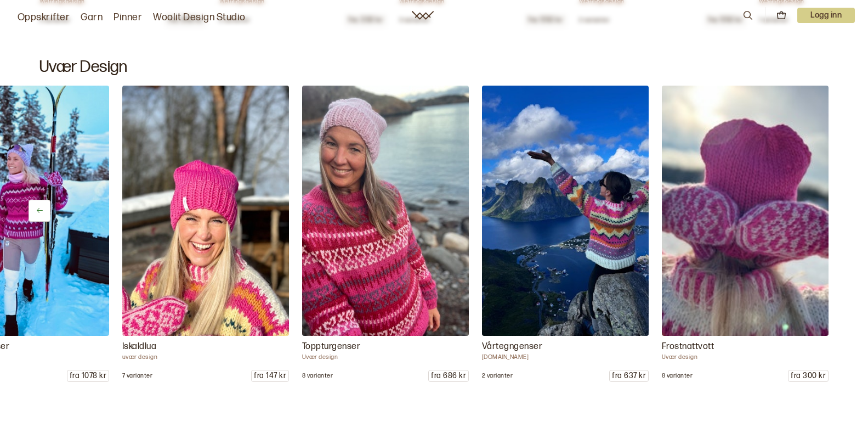 Image resolution: width=868 pixels, height=433 pixels. I want to click on img: uvær design Iskaldlua Iskaldlua er en enkel og raskstrikket lue som passer perfekt for deg som er..., so click(205, 211).